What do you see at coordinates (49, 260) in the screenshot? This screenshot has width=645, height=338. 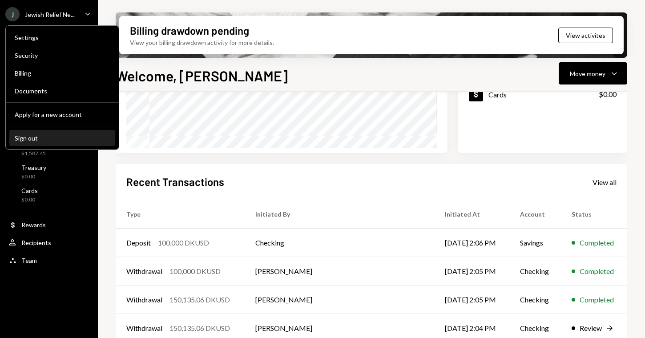 I see `a: Team` at bounding box center [49, 260].